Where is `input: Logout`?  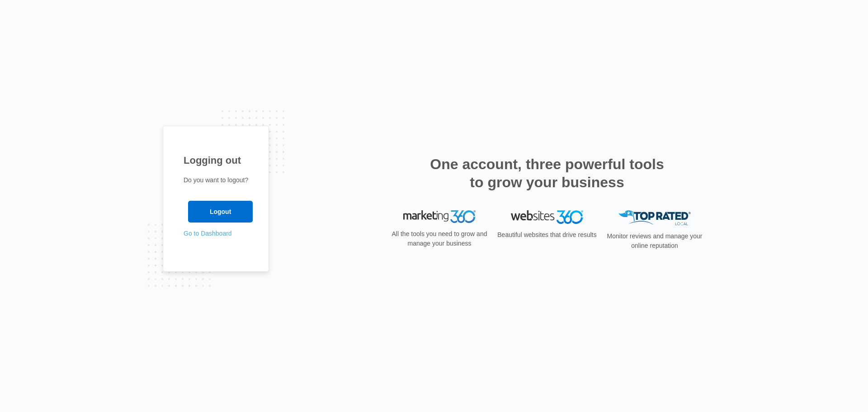 input: Logout is located at coordinates (220, 212).